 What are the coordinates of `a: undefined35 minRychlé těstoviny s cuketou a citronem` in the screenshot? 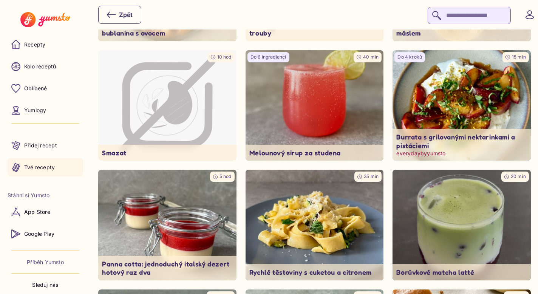 It's located at (315, 225).